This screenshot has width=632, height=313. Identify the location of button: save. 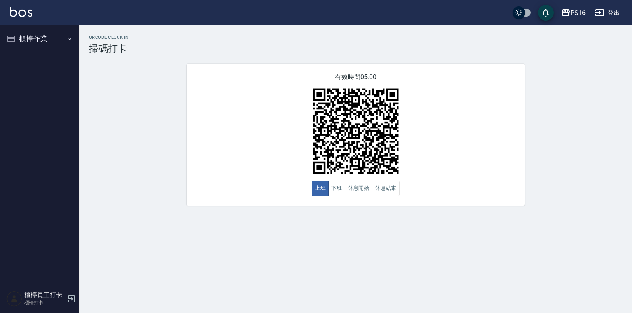
(546, 13).